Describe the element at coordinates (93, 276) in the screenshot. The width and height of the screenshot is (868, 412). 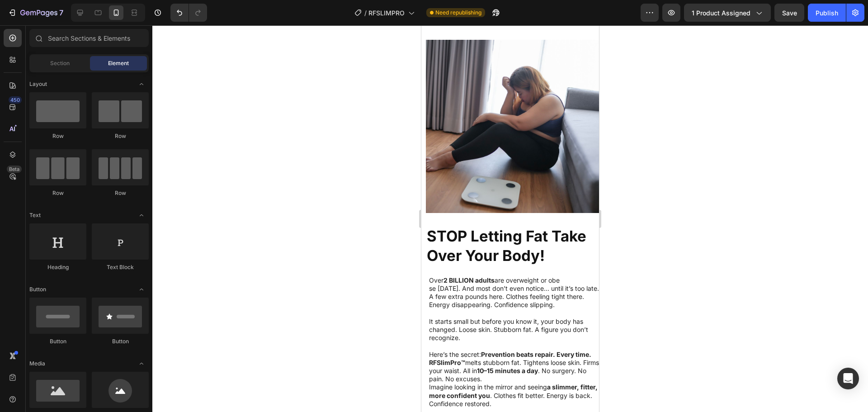
I see `p: A few extra pounds here. Clothes feeling tight there. Energy disappearing. Confidence slipping.` at that location.